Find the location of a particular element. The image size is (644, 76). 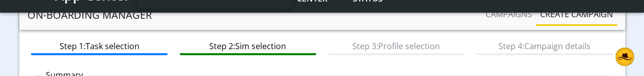

a: On-Boarding Manager is located at coordinates (90, 15).